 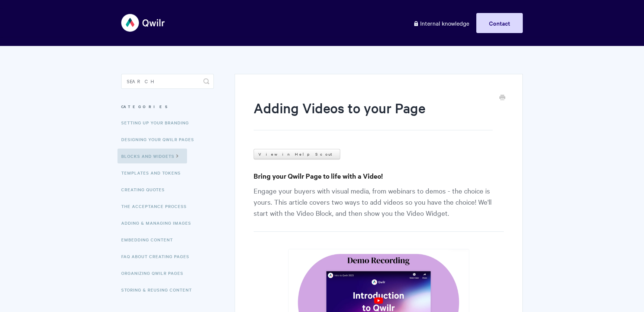 What do you see at coordinates (159, 290) in the screenshot?
I see `a: Storing & Reusing Content` at bounding box center [159, 290].